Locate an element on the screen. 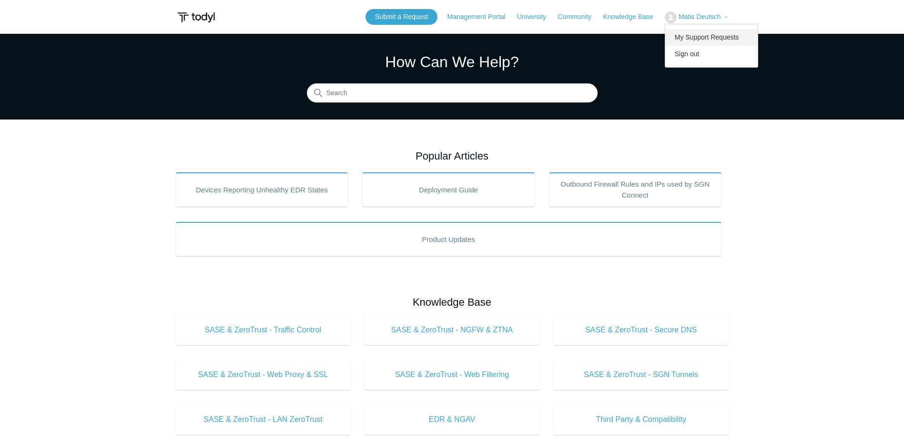  a: Deployment Guide is located at coordinates (449, 190).